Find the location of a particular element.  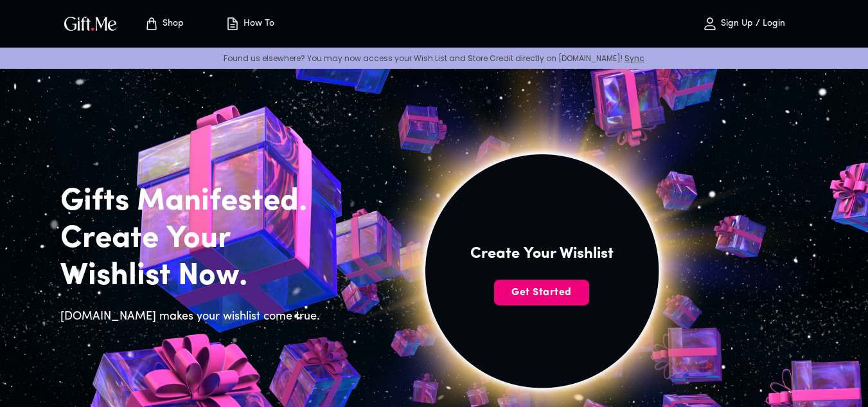

h2: Gifts Manifested. is located at coordinates (194, 202).